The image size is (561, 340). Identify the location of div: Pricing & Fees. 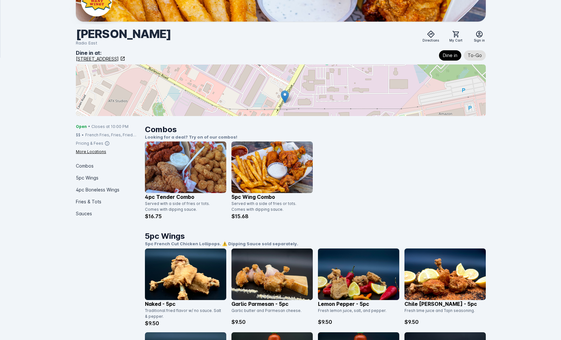
(89, 144).